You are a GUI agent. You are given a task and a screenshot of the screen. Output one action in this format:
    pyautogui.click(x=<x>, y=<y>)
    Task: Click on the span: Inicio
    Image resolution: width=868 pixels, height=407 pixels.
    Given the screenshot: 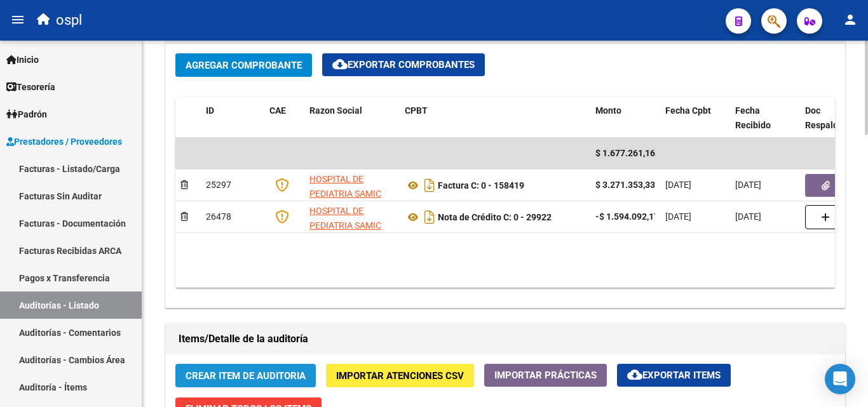 What is the action you would take?
    pyautogui.click(x=22, y=60)
    